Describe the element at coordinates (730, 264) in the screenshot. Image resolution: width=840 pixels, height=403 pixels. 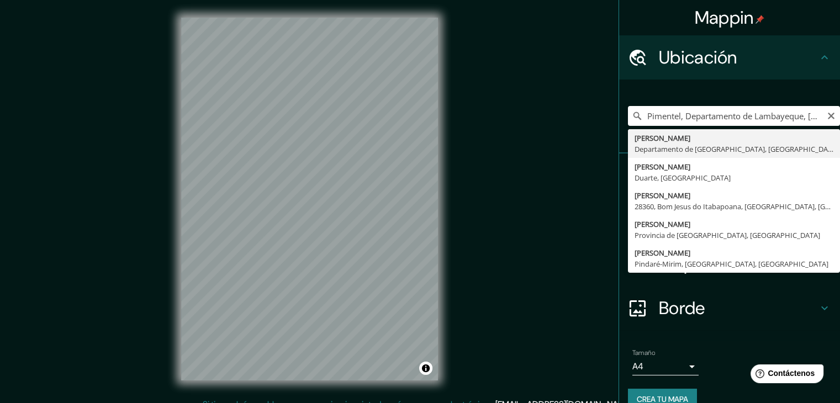
I see `div: Disposición` at that location.